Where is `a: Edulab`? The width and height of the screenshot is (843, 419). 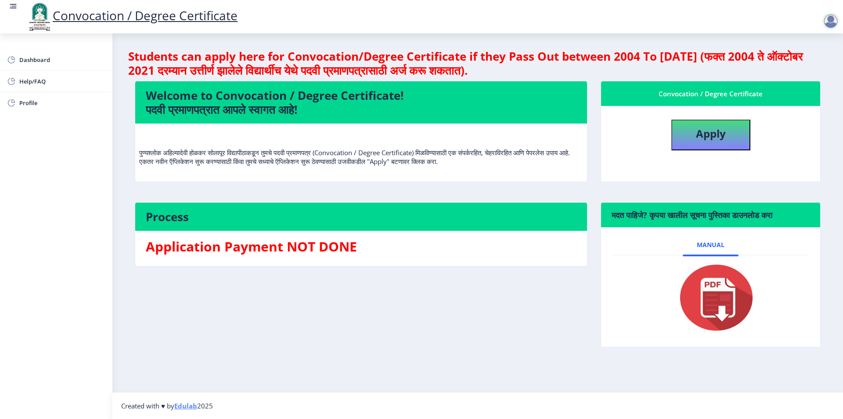
a: Edulab is located at coordinates (186, 405).